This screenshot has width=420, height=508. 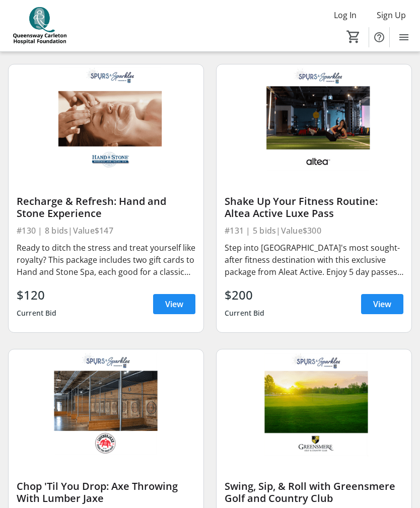 I want to click on button: Log In, so click(x=345, y=15).